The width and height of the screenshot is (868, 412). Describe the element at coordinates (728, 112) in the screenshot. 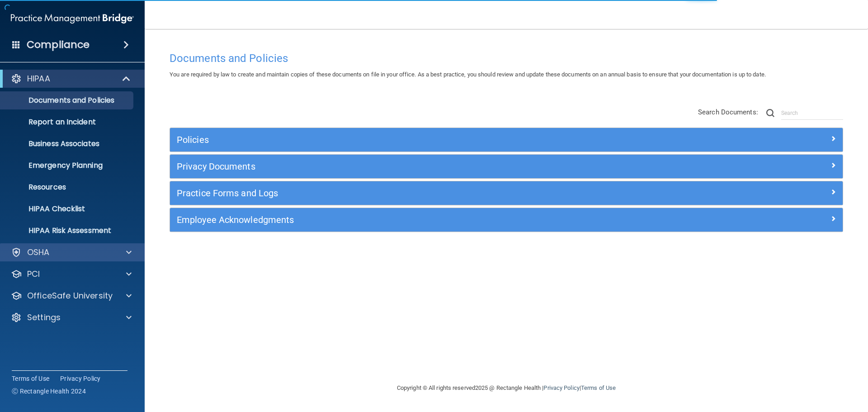

I see `span: Search Documents:` at that location.